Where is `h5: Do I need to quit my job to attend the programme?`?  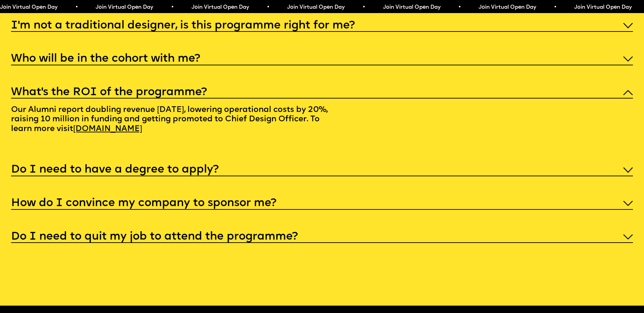
h5: Do I need to quit my job to attend the programme? is located at coordinates (154, 237).